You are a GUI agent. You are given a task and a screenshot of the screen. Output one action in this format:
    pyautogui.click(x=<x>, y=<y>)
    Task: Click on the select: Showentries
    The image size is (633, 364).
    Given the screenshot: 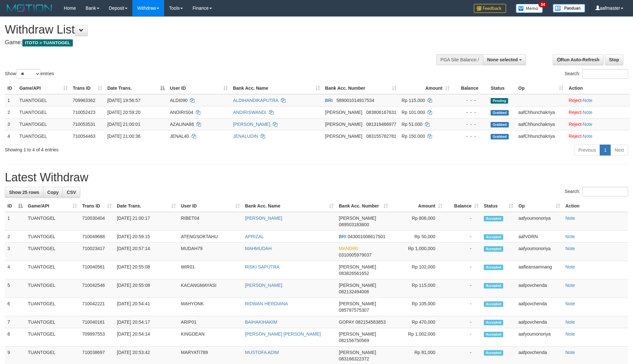 What is the action you would take?
    pyautogui.click(x=28, y=74)
    